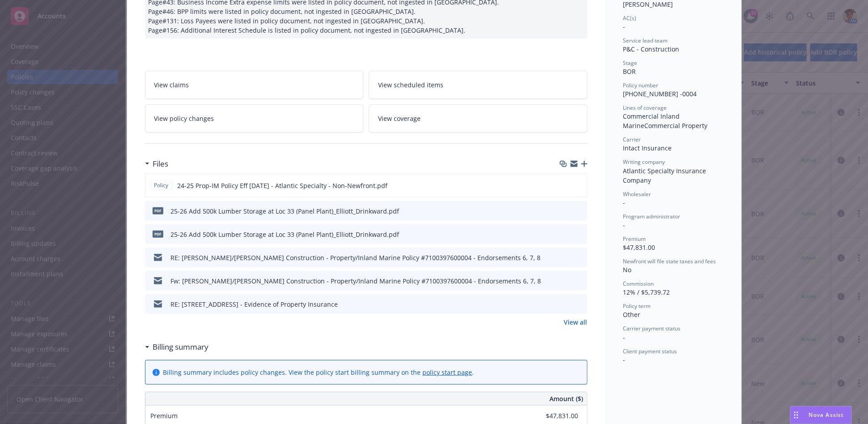 This screenshot has height=424, width=868. What do you see at coordinates (567, 399) in the screenshot?
I see `span: Amount ($)` at bounding box center [567, 399].